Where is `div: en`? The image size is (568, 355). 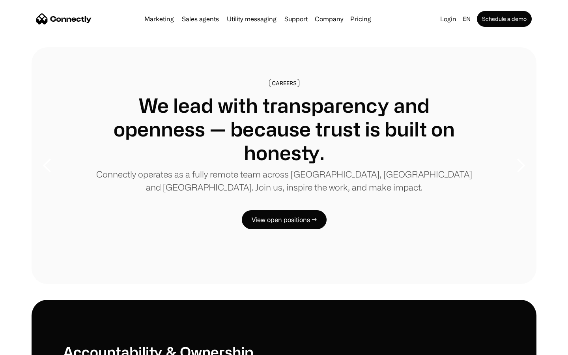 div: en is located at coordinates (467, 19).